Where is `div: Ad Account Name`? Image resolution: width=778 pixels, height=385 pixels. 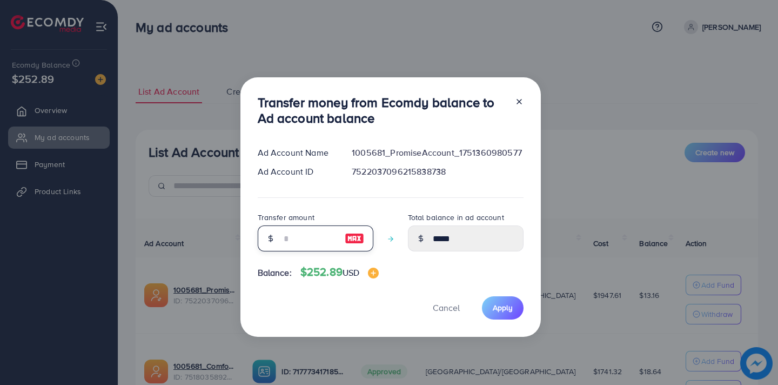 div: Ad Account Name is located at coordinates (296, 152).